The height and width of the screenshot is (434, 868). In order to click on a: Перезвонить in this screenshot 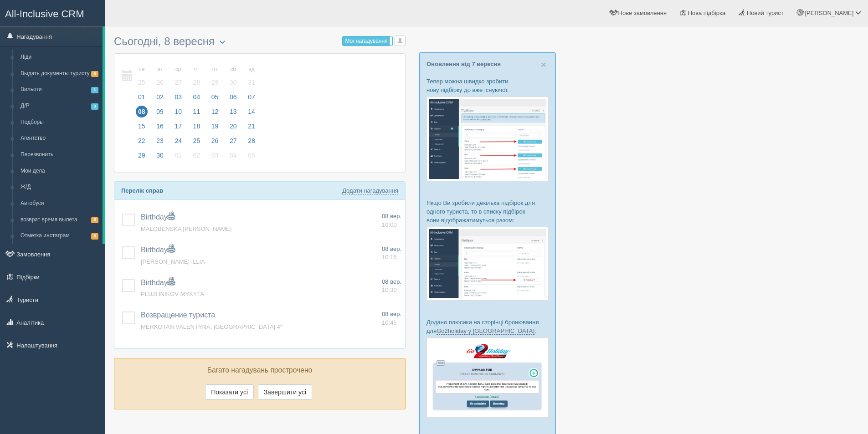, I will do `click(59, 155)`.